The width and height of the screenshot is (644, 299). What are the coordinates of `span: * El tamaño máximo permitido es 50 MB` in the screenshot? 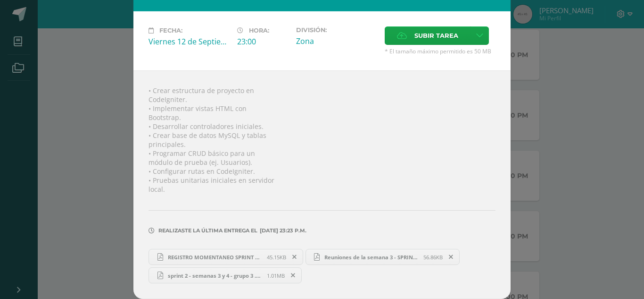 It's located at (440, 51).